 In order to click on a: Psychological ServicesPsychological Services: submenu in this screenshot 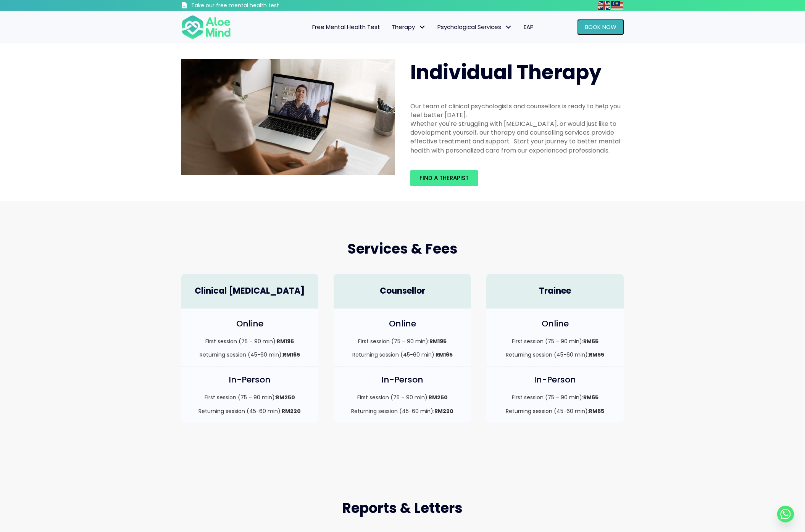, I will do `click(474, 27)`.